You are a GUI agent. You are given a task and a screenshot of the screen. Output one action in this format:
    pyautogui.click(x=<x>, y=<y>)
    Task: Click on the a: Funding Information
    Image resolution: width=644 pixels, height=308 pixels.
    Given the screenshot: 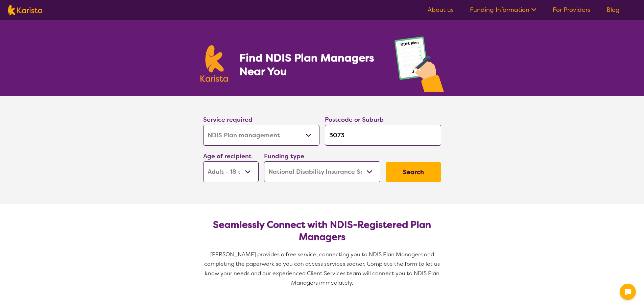 What is the action you would take?
    pyautogui.click(x=503, y=10)
    